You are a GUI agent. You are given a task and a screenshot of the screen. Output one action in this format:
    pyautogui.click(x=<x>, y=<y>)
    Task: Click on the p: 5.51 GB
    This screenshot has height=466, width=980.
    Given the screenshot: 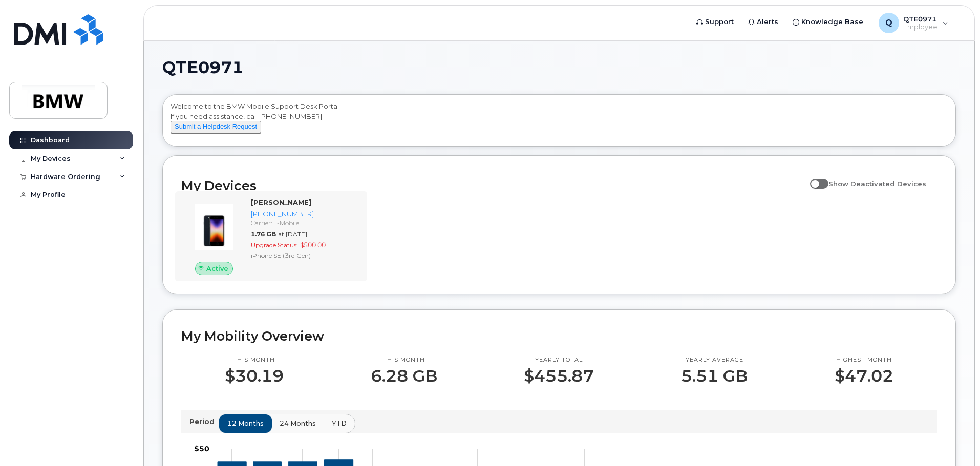 What is the action you would take?
    pyautogui.click(x=714, y=376)
    